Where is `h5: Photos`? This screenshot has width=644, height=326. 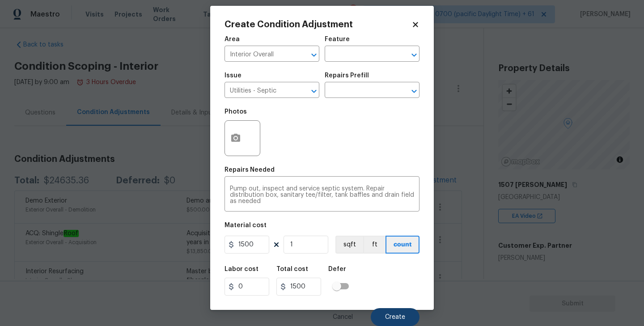 h5: Photos is located at coordinates (236, 112).